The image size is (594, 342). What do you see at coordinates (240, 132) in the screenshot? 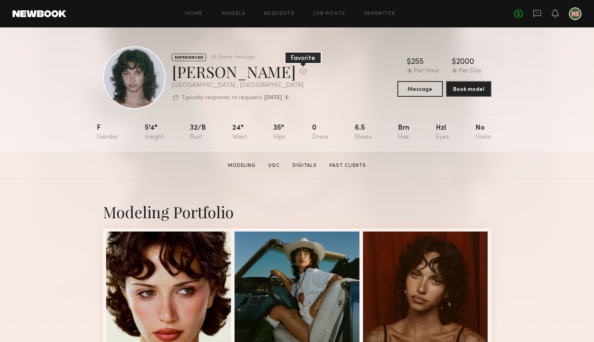
I see `div: 24"` at bounding box center [240, 132].